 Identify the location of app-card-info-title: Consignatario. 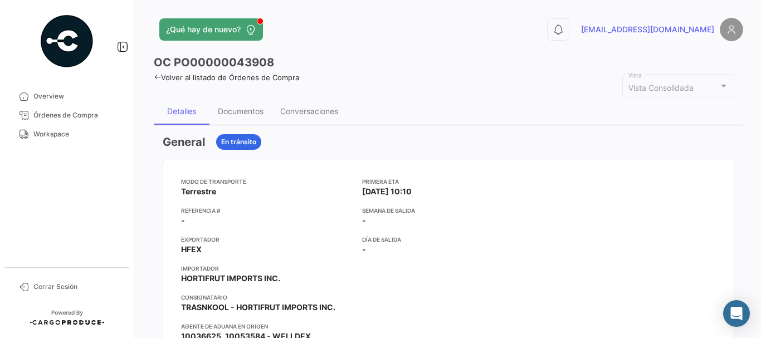
(267, 297).